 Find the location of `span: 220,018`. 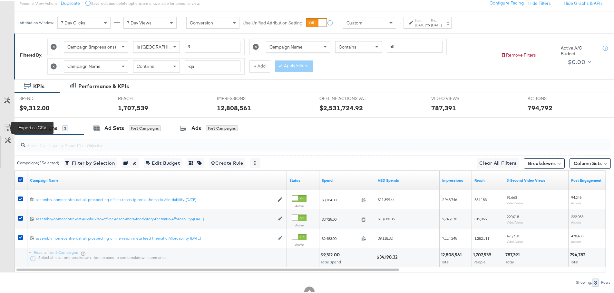

span: 220,018 is located at coordinates (513, 216).